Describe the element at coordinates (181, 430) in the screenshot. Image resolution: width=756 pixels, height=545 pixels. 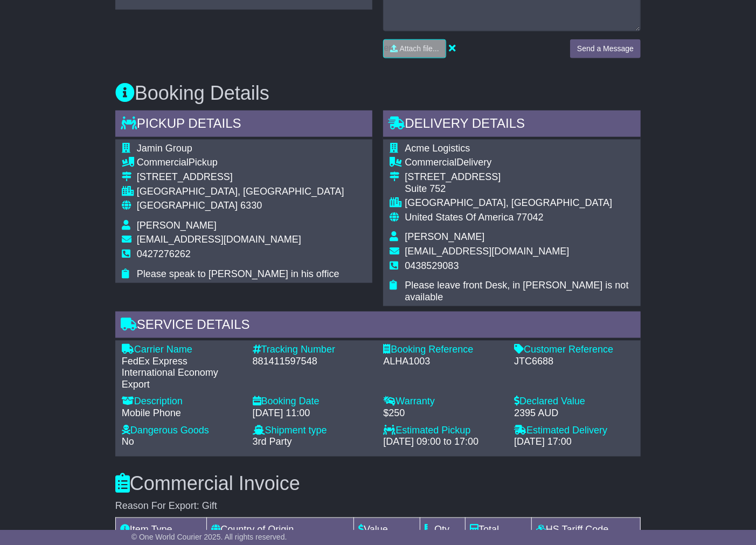
I see `div: Dangerous Goods` at that location.